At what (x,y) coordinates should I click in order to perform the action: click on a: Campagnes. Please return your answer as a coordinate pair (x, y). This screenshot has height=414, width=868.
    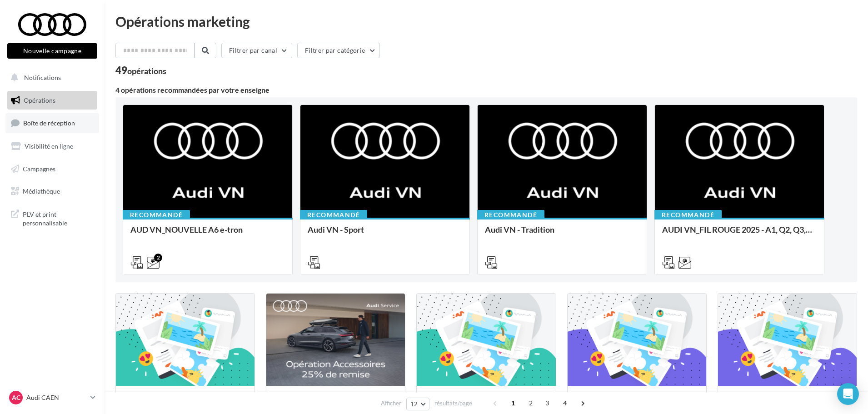
    Looking at the image, I should click on (52, 169).